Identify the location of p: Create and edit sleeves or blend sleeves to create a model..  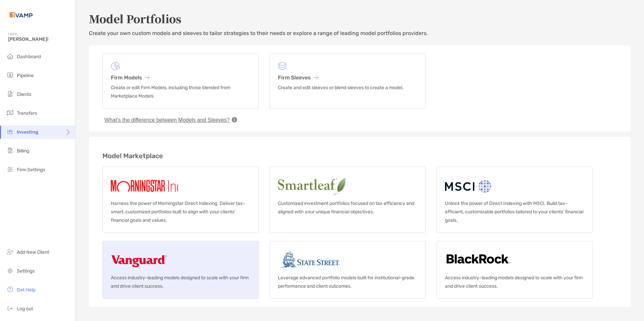
(348, 87).